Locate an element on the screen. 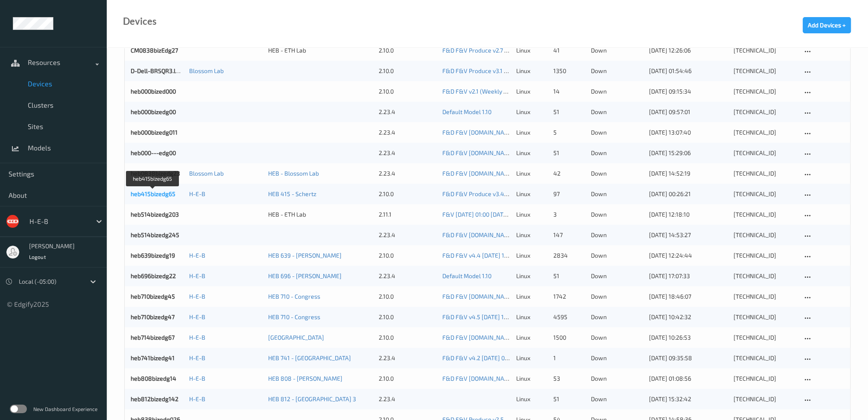  a: heb710bizedg47 is located at coordinates (153, 317).